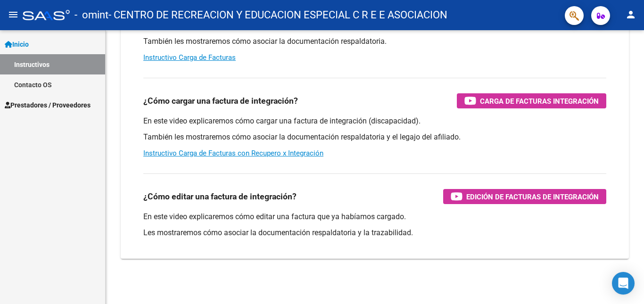 This screenshot has width=644, height=304. What do you see at coordinates (375, 217) in the screenshot?
I see `p: En este video explicaremos cómo editar una factura que ya habíamos cargado.` at bounding box center [375, 217].